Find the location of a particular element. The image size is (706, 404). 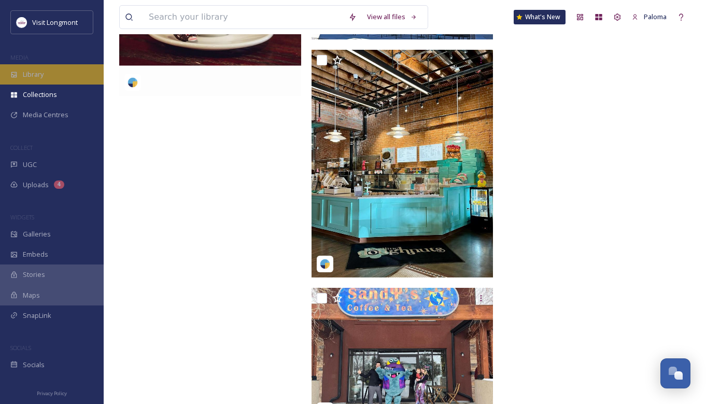

span: SOCIALS is located at coordinates (21, 347).